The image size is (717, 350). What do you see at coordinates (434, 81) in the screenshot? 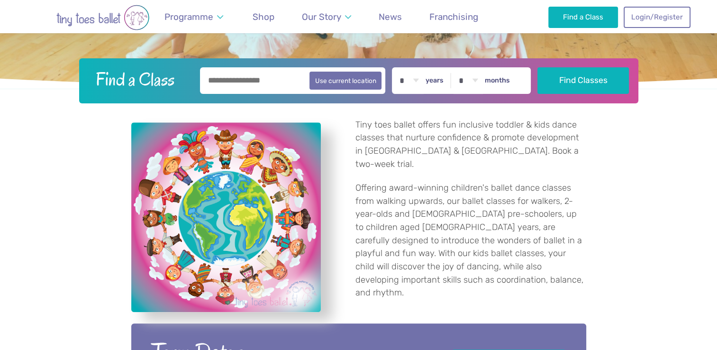
I see `label: years` at bounding box center [434, 81].